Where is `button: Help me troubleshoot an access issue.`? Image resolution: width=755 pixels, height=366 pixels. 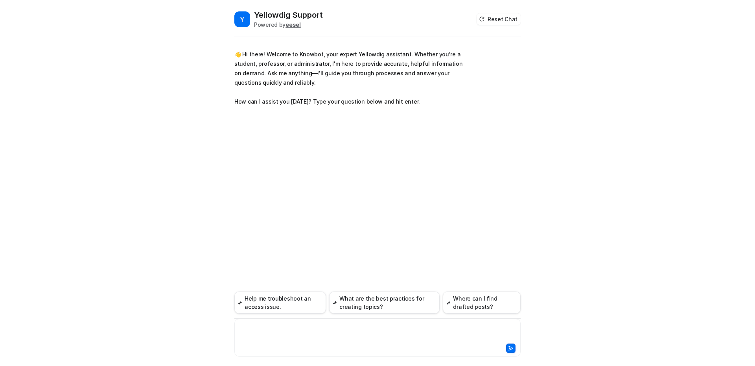 button: Help me troubleshoot an access issue. is located at coordinates (280, 302).